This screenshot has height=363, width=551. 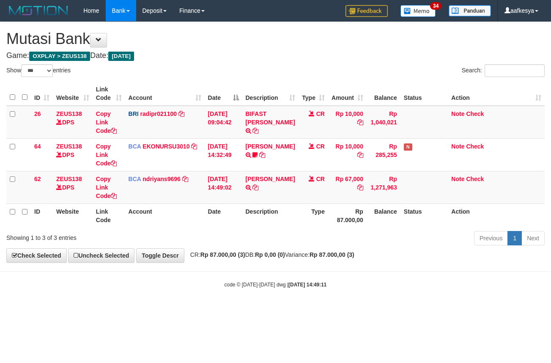 What do you see at coordinates (38, 71) in the screenshot?
I see `label: Show entries` at bounding box center [38, 71].